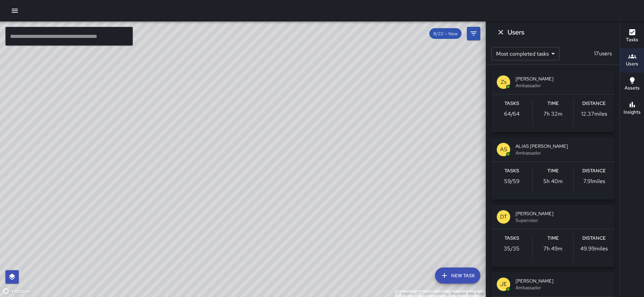  Describe the element at coordinates (632, 112) in the screenshot. I see `h6: Insights` at that location.